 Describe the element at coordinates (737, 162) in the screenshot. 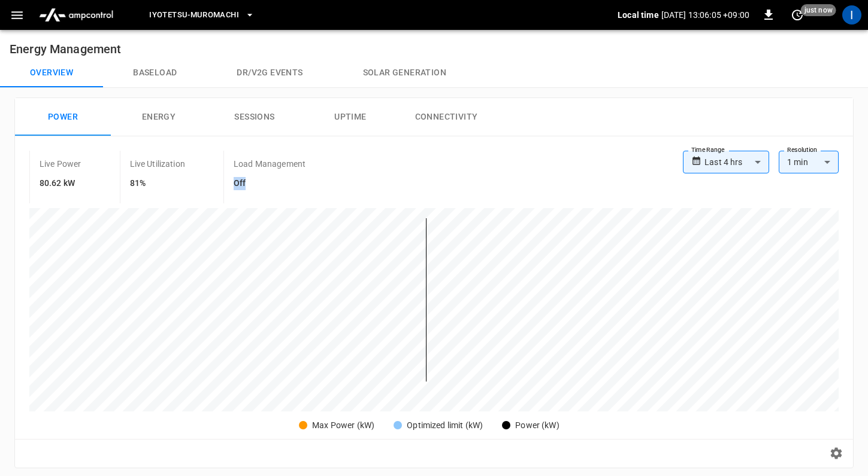

I see `div: Last 4 hrs` at that location.